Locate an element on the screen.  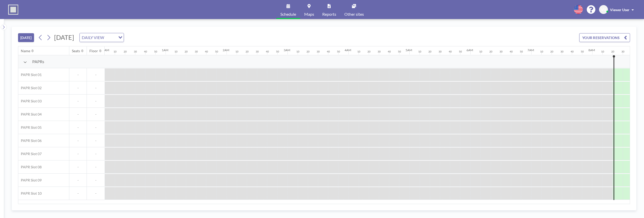
span: Schedule is located at coordinates (288, 14).